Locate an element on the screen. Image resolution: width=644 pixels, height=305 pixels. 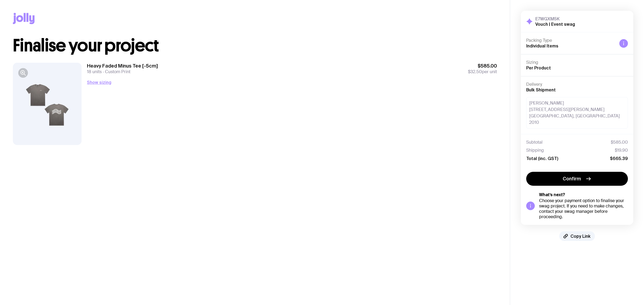
span: Individual Items is located at coordinates (542, 46).